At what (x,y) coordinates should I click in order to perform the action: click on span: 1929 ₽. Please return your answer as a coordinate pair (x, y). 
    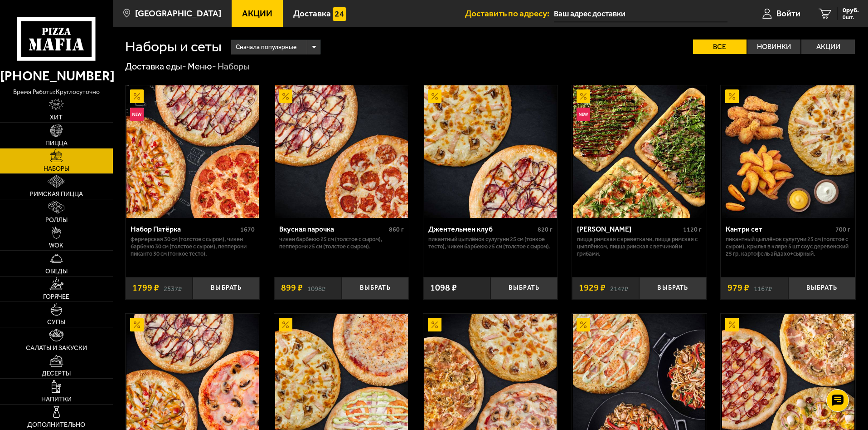
    Looking at the image, I should click on (592, 288).